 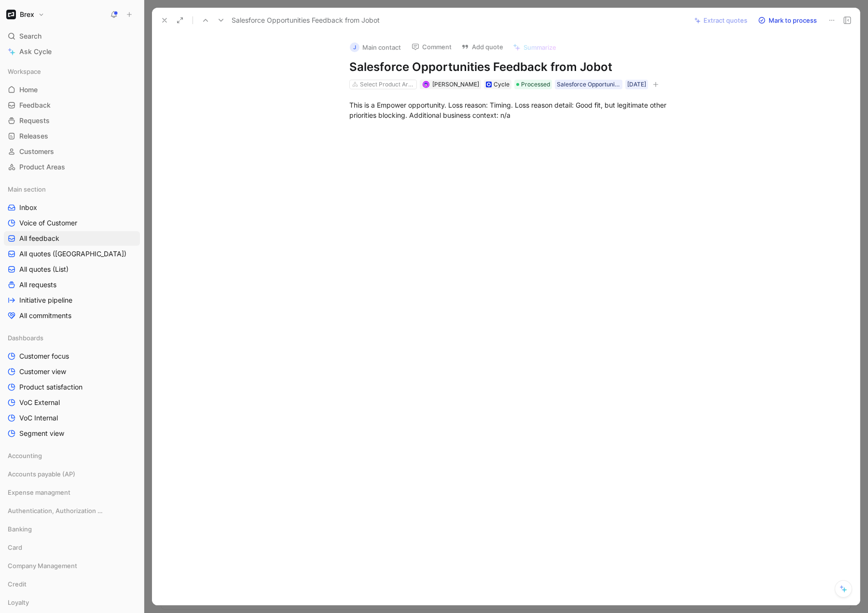 I want to click on a: Segment view, so click(x=72, y=434).